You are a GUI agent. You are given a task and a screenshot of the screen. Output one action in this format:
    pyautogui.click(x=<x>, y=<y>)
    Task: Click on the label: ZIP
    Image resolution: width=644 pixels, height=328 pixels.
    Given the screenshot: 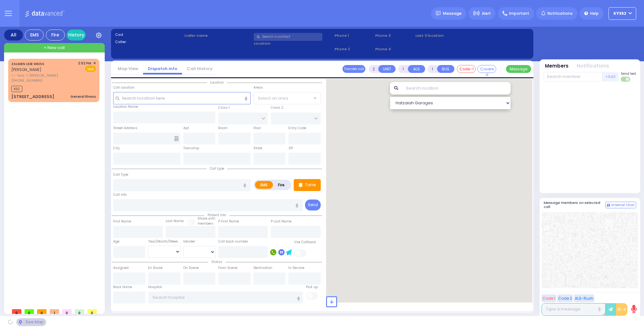 What is the action you would take?
    pyautogui.click(x=290, y=148)
    